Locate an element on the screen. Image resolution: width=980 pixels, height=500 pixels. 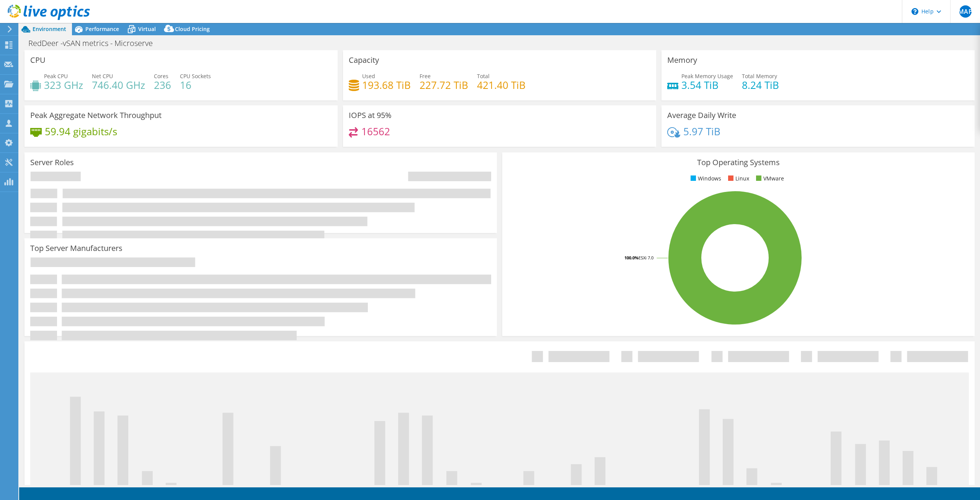
span: Total Memory is located at coordinates (759, 76).